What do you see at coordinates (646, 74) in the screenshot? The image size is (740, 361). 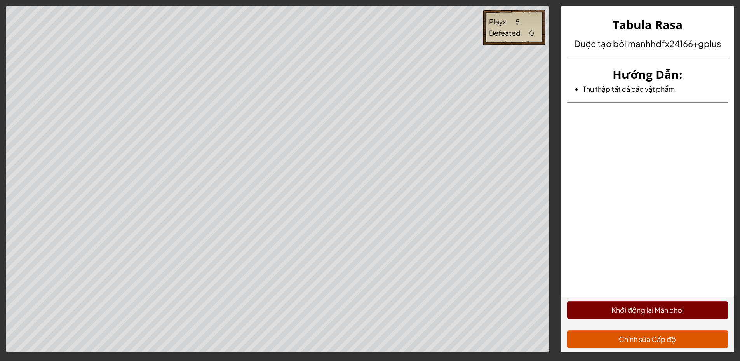 I see `span: Hướng Dẫn` at bounding box center [646, 74].